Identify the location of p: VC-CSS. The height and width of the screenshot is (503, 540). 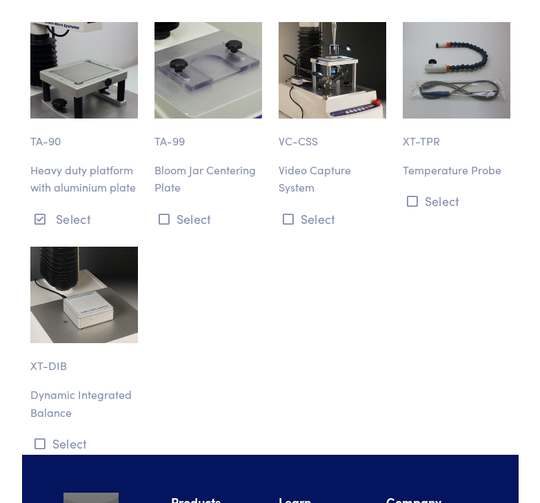
(332, 134).